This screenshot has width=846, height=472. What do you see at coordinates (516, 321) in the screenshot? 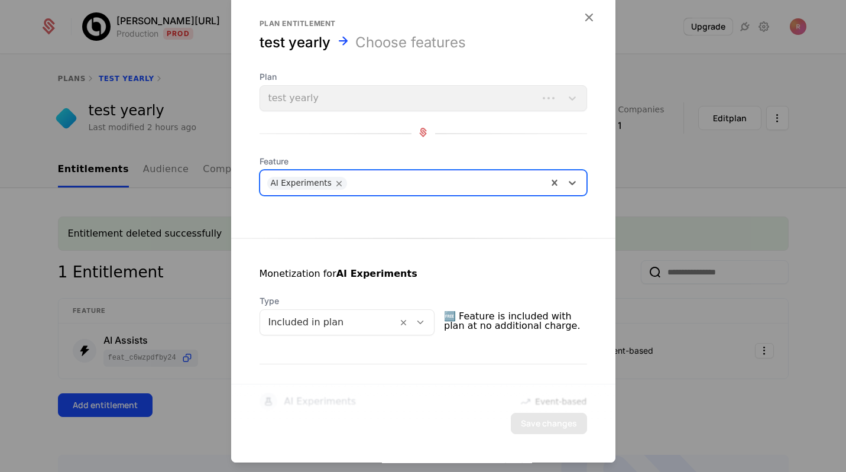
I see `span: 🆓 Feature is included with plan at no additional charge.` at bounding box center [516, 321].